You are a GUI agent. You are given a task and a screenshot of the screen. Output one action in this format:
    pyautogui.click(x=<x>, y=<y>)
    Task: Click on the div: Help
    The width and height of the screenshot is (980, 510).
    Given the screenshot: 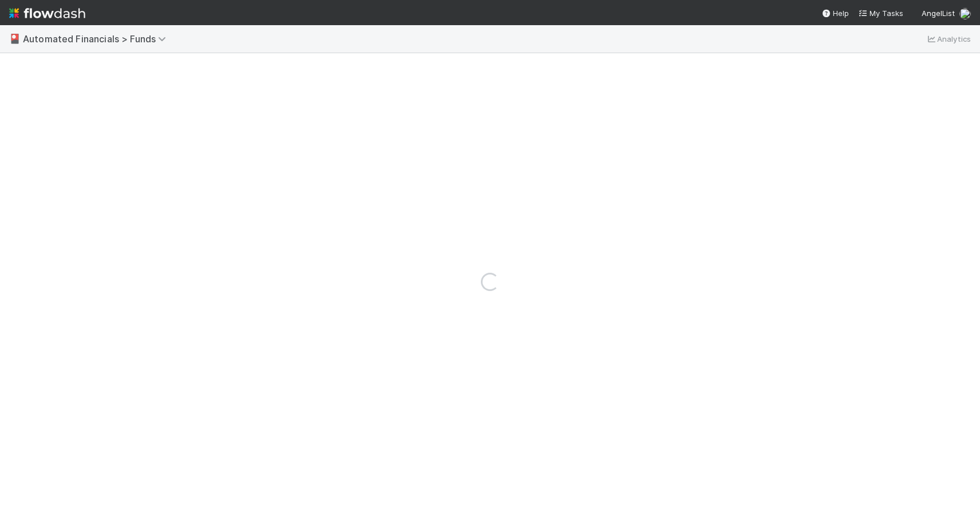 What is the action you would take?
    pyautogui.click(x=836, y=13)
    